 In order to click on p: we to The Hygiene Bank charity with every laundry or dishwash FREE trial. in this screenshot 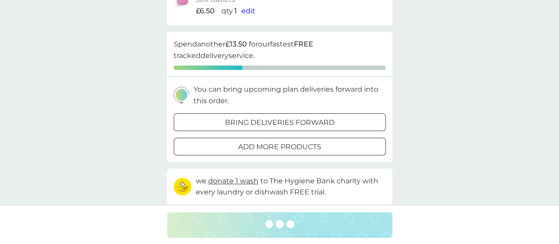, I will do `click(291, 186)`.